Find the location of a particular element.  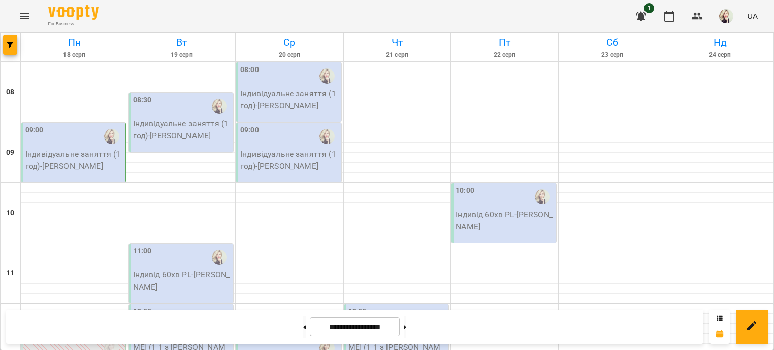

h6: Ср is located at coordinates (289, 42).